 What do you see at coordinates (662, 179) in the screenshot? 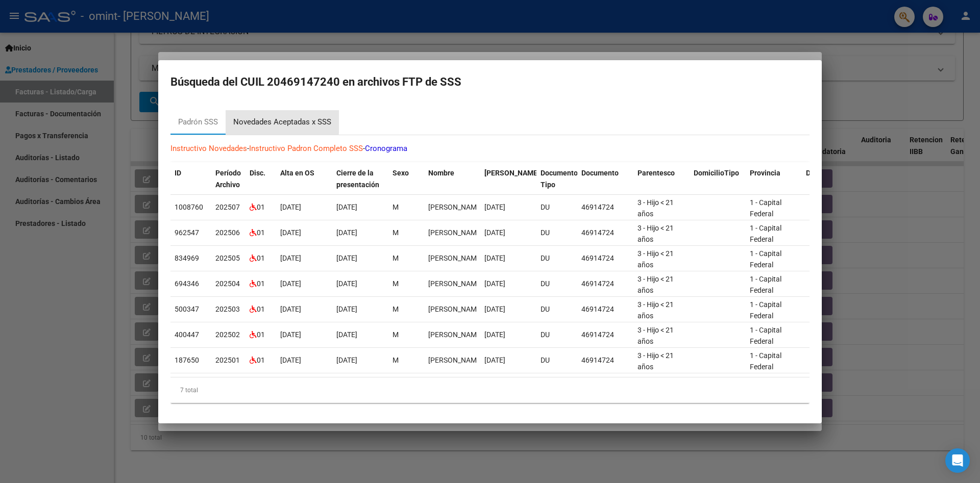
I see `datatable-header-cell: Parentesco` at bounding box center [662, 179].